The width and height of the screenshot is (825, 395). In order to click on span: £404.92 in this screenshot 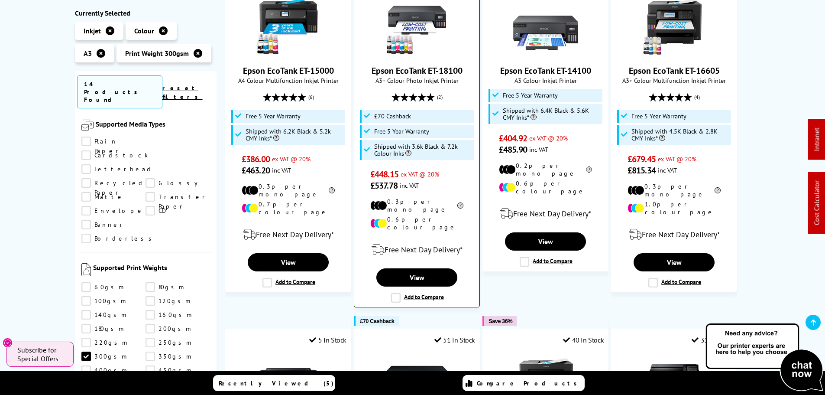, I will do `click(513, 138)`.